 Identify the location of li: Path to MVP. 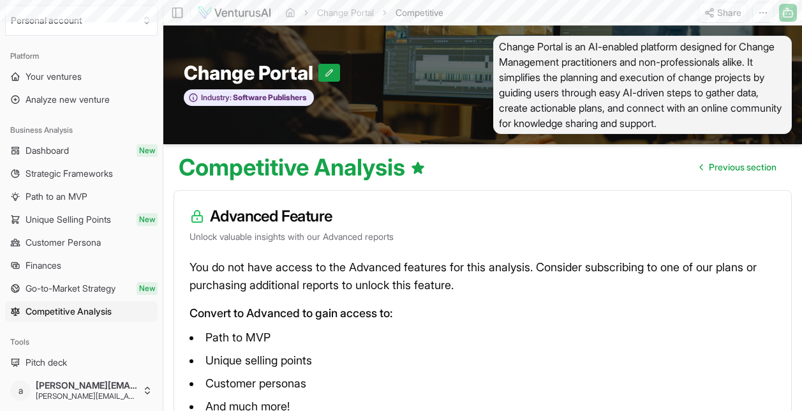
(482, 338).